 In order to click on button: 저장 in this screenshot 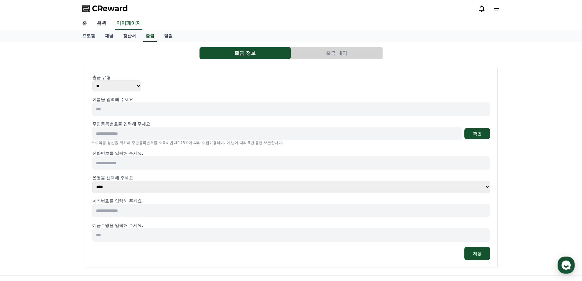, I will do `click(477, 253)`.